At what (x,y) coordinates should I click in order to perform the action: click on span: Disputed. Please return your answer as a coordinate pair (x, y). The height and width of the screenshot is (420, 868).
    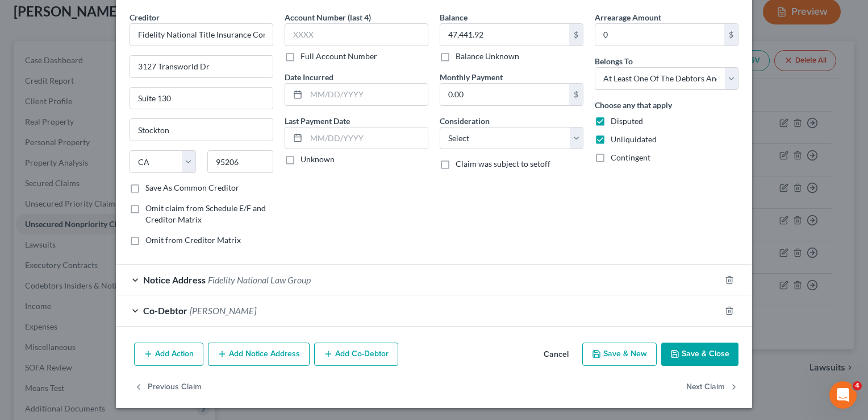
    Looking at the image, I should click on (627, 121).